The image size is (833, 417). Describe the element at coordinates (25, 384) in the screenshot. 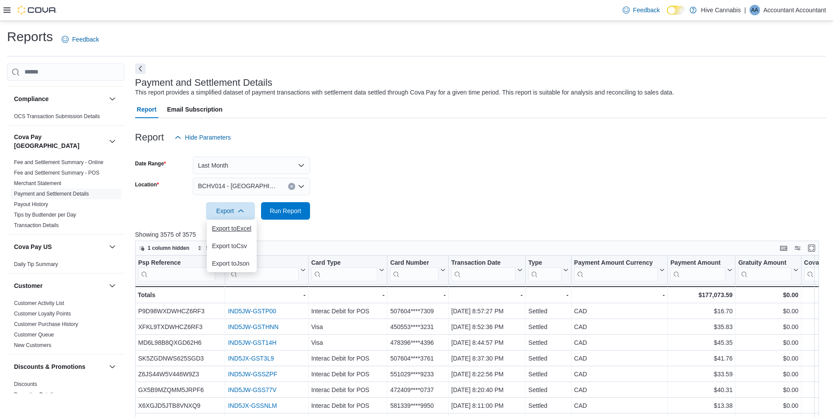

I see `a: Discounts` at that location.